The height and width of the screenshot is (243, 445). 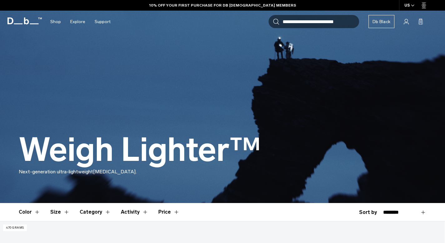 I want to click on button: Toggle Price, so click(x=169, y=212).